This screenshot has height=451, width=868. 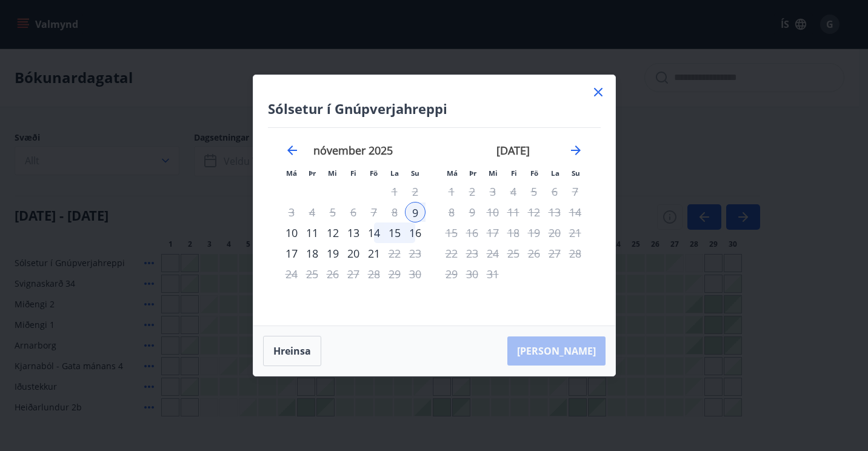 I want to click on div: 13, so click(x=353, y=233).